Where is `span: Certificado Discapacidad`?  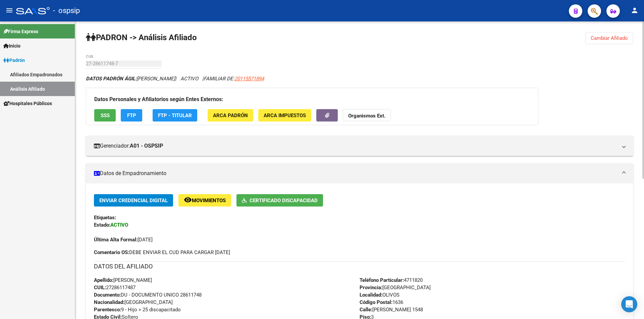 span: Certificado Discapacidad is located at coordinates (284, 201).